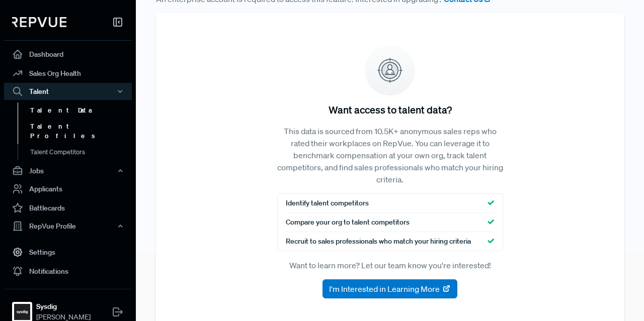 Image resolution: width=644 pixels, height=321 pixels. What do you see at coordinates (390, 109) in the screenshot?
I see `h5: Want access to talent data?` at bounding box center [390, 109].